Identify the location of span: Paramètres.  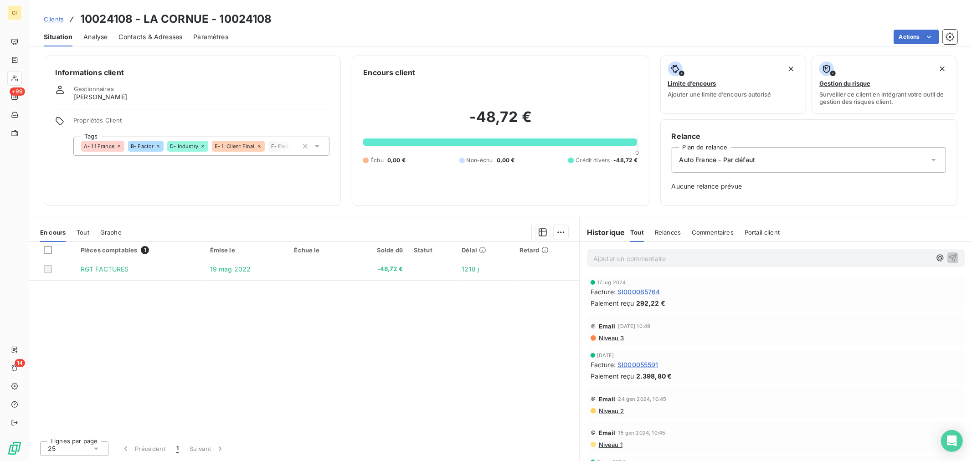
(211, 37).